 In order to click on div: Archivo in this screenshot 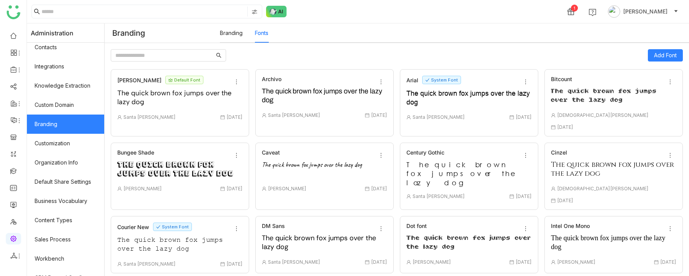, I will do `click(272, 79)`.